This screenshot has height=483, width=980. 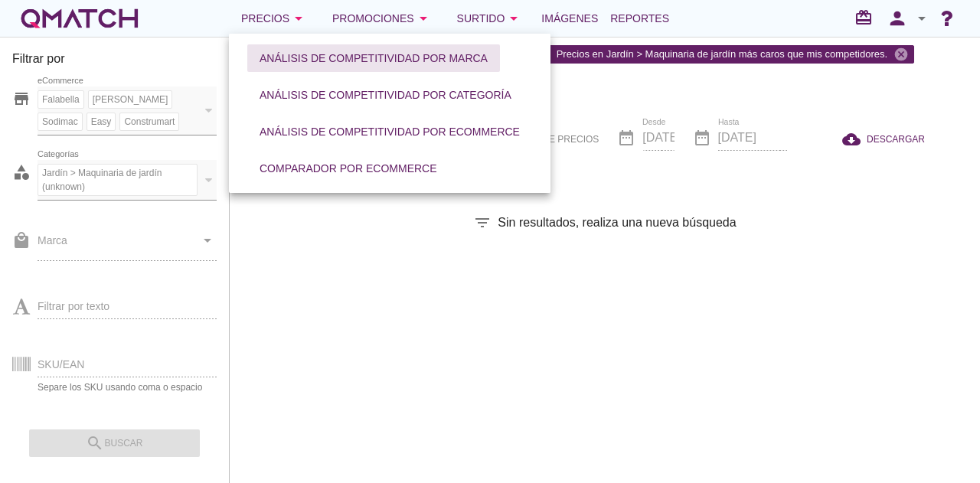 I want to click on a: Análisis de competitividad por eCommerce, so click(x=390, y=132).